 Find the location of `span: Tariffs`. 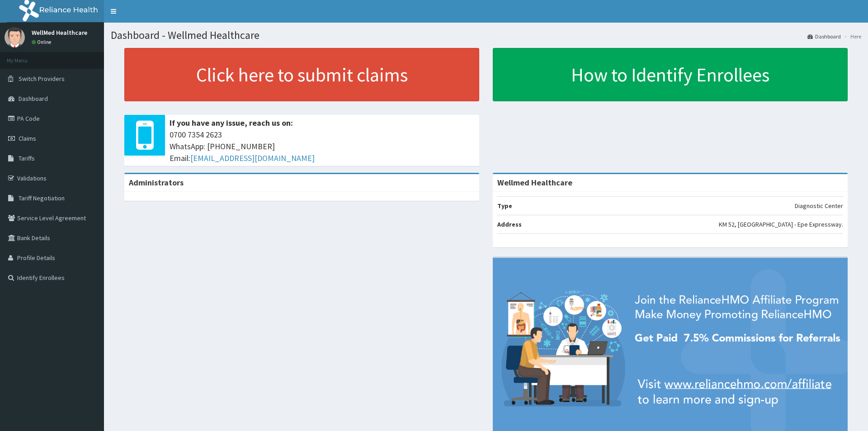

span: Tariffs is located at coordinates (27, 158).